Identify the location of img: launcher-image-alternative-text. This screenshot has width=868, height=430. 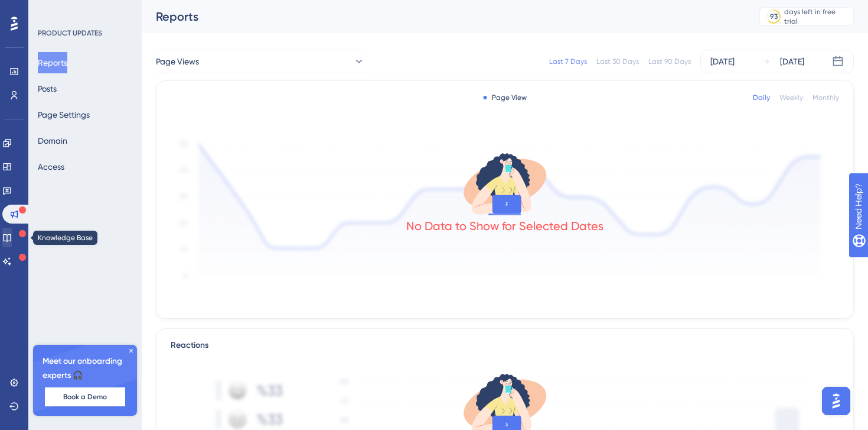
(18, 18).